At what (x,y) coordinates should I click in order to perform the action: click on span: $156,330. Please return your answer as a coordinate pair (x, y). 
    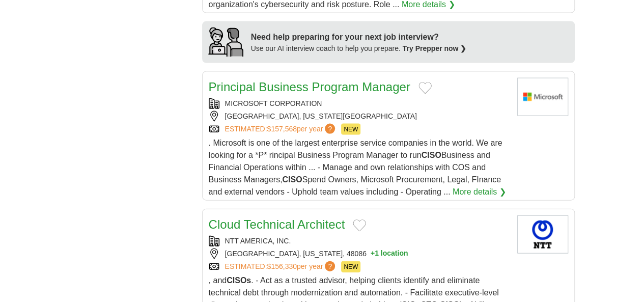
    Looking at the image, I should click on (281, 266).